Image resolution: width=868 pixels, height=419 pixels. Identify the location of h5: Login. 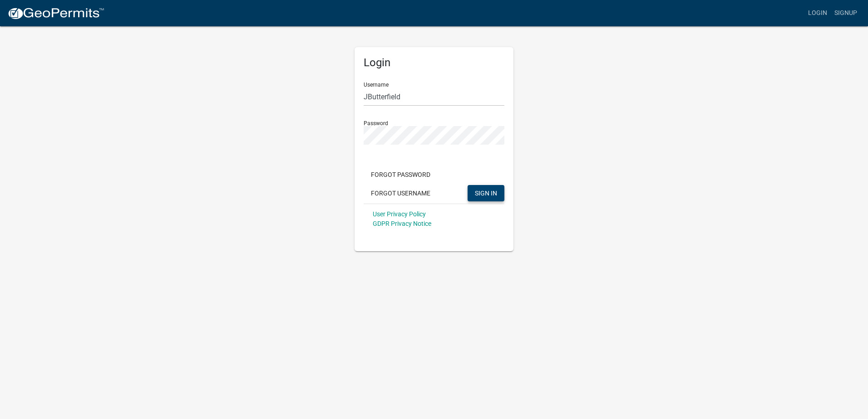
(434, 63).